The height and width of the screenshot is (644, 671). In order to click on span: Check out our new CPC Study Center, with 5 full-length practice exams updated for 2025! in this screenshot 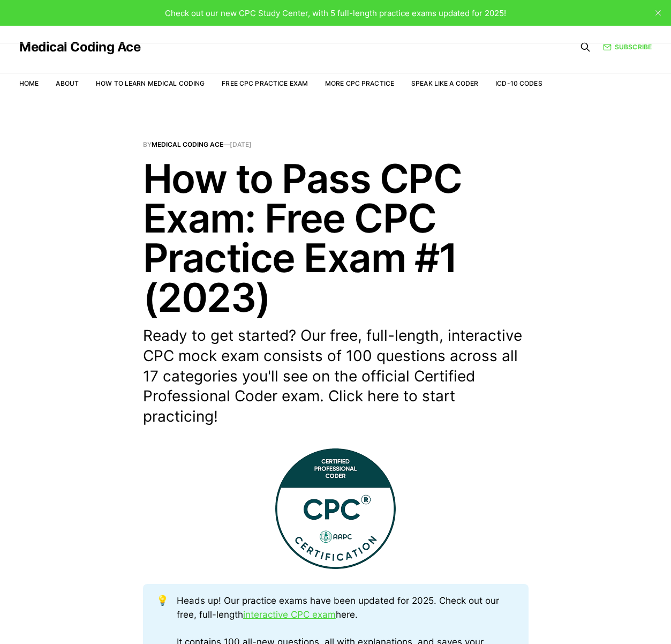, I will do `click(336, 13)`.